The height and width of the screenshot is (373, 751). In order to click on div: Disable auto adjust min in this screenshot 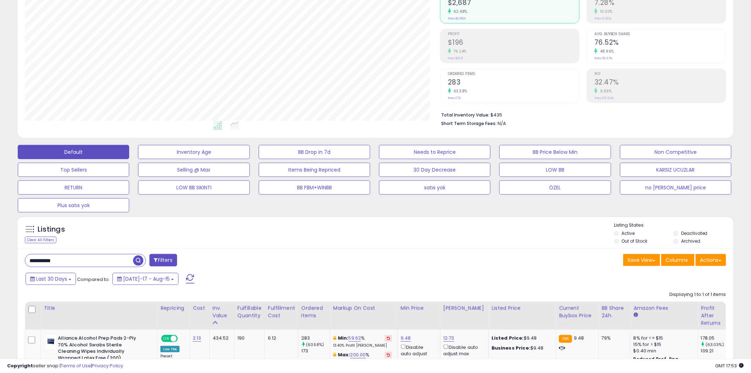, I will do `click(418, 353)`.